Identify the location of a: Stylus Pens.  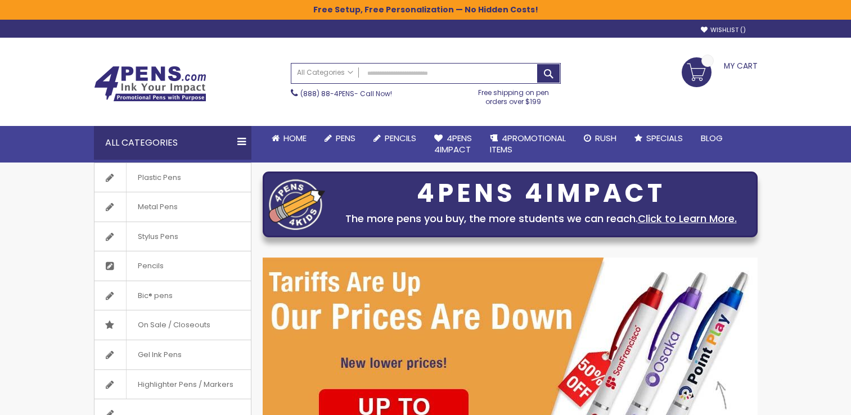
(173, 237).